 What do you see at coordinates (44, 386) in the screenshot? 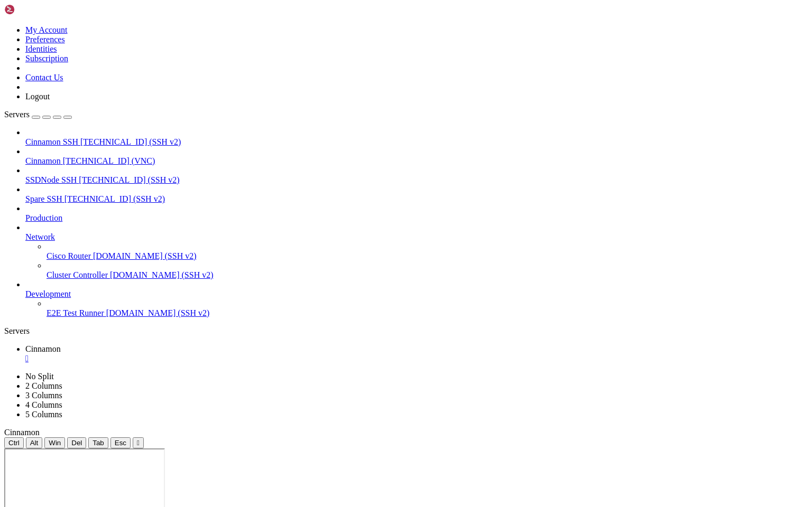
I see `a: 2 Columns` at bounding box center [44, 386].